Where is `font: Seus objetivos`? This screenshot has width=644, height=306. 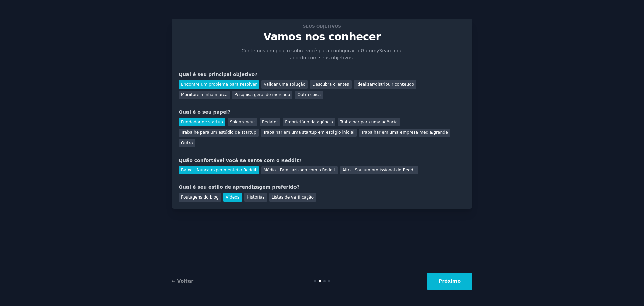 font: Seus objetivos is located at coordinates (322, 26).